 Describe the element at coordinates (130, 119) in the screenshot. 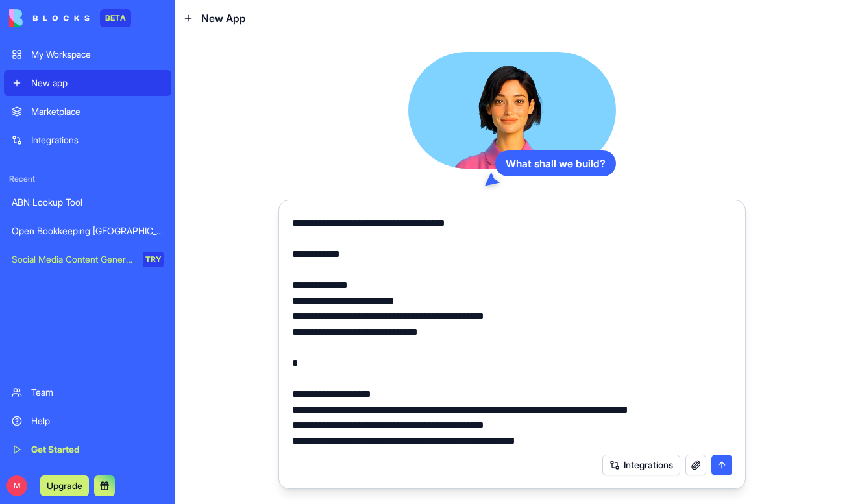

I see `div: Shelly says…` at that location.